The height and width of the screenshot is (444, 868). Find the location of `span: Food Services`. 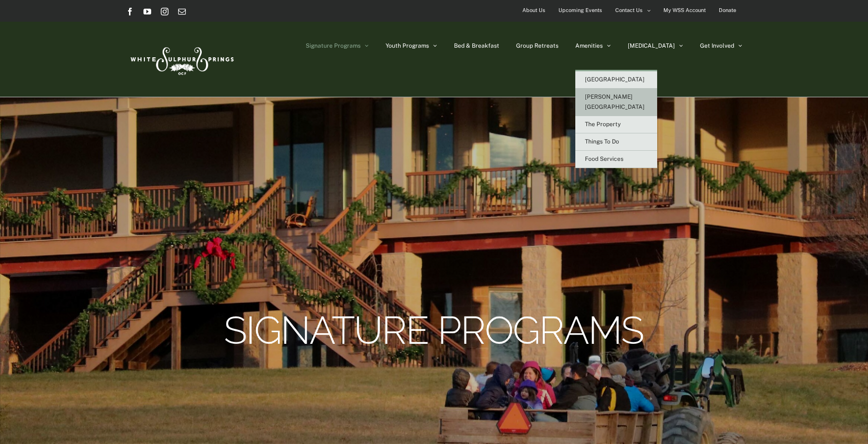

span: Food Services is located at coordinates (604, 159).